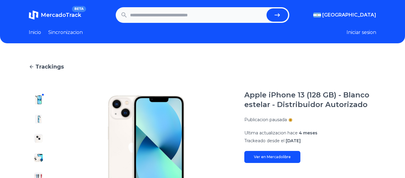  What do you see at coordinates (271, 133) in the screenshot?
I see `span: Ultima actualizacion hace` at bounding box center [271, 133].